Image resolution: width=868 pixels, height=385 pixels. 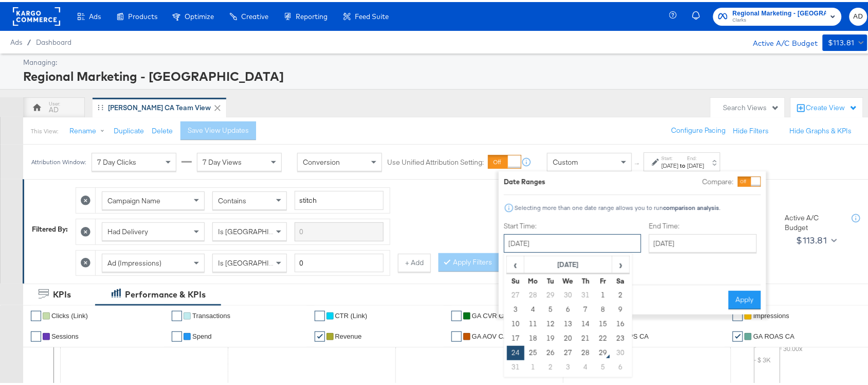 I want to click on div: This View:, so click(x=44, y=129).